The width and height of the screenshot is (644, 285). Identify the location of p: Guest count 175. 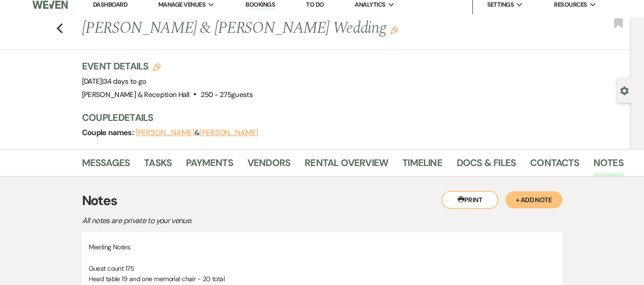
(323, 269).